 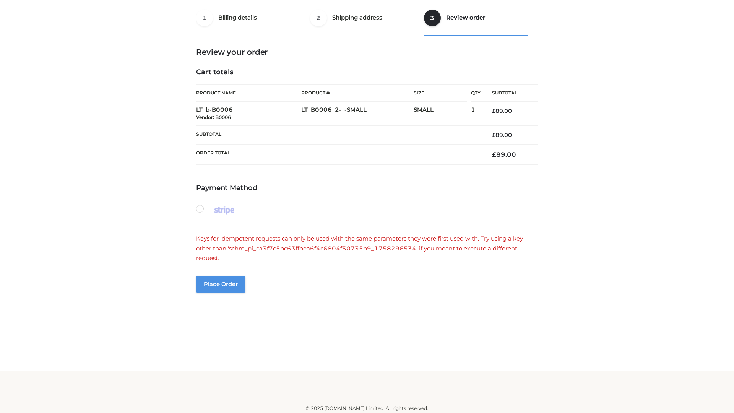 I want to click on th: Qty, so click(x=476, y=93).